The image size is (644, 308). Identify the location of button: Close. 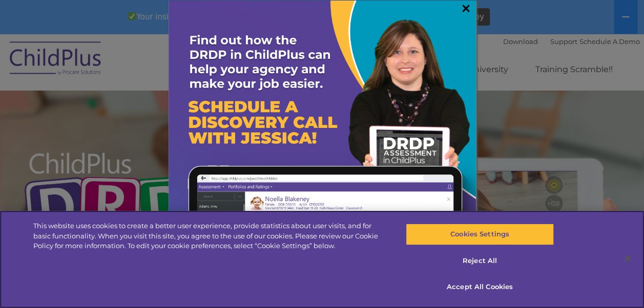
(627, 258).